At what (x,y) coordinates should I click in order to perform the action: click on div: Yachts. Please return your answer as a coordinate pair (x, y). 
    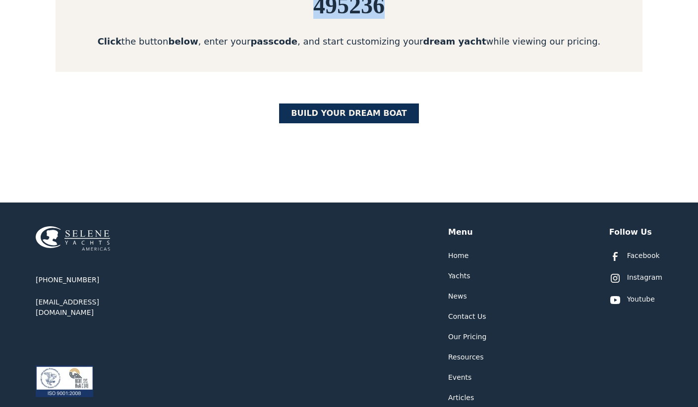
    Looking at the image, I should click on (459, 276).